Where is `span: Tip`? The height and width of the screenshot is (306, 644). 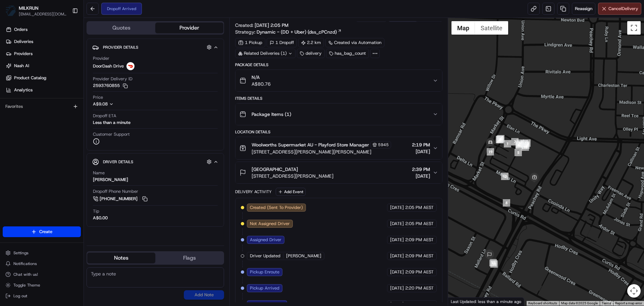 span: Tip is located at coordinates (96, 211).